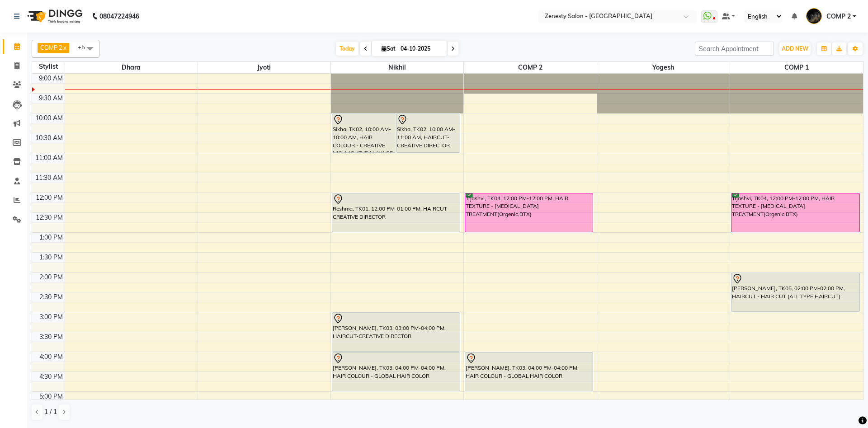 The height and width of the screenshot is (428, 868). What do you see at coordinates (49, 118) in the screenshot?
I see `div: 10:00 AM` at bounding box center [49, 118].